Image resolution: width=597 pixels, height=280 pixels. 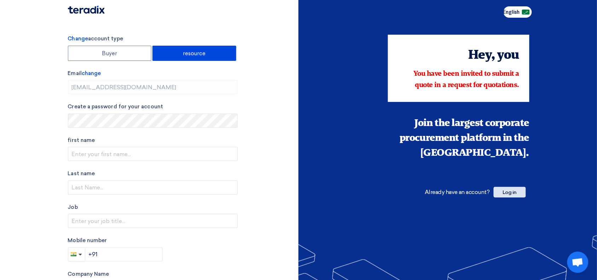 I want to click on font: Change, so click(x=78, y=39).